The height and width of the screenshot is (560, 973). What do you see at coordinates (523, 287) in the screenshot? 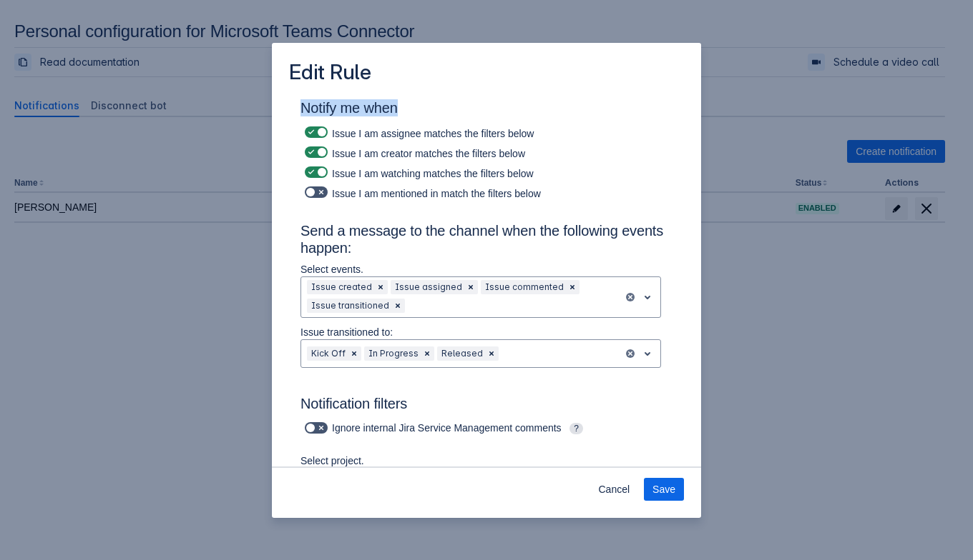
I see `div: Issue commented` at bounding box center [523, 287].